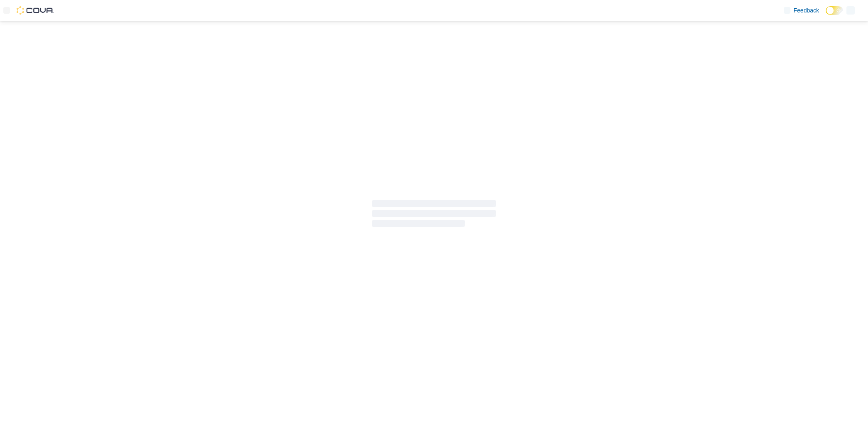 This screenshot has height=427, width=868. Describe the element at coordinates (434, 215) in the screenshot. I see `span: Loading` at that location.